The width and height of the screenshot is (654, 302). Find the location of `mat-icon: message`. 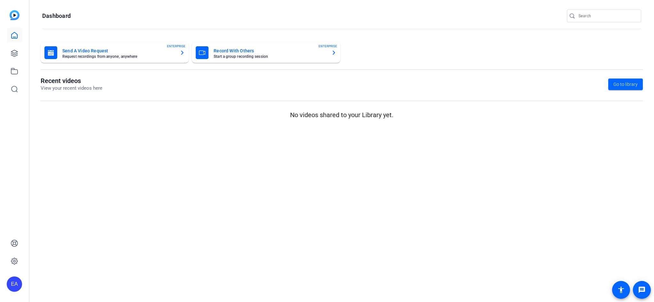

mat-icon: message is located at coordinates (642, 290).